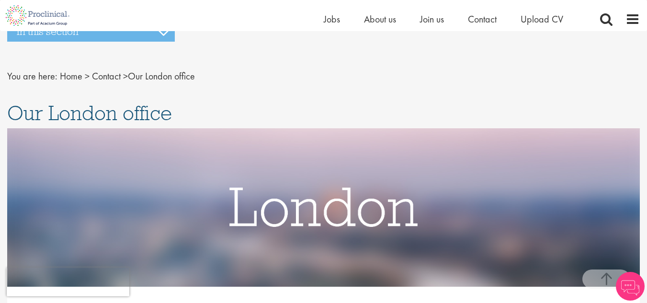  What do you see at coordinates (542, 19) in the screenshot?
I see `span: Upload CV` at bounding box center [542, 19].